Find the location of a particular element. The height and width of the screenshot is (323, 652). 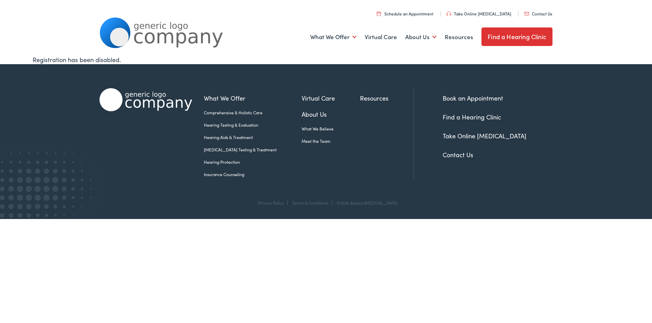

a: Book an Appointment is located at coordinates (473, 98).